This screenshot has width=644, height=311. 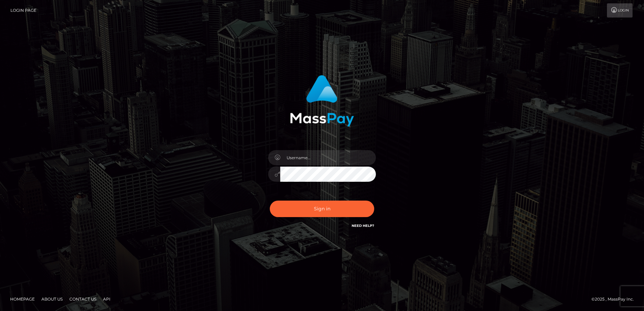 What do you see at coordinates (619, 10) in the screenshot?
I see `a: Login` at bounding box center [619, 10].